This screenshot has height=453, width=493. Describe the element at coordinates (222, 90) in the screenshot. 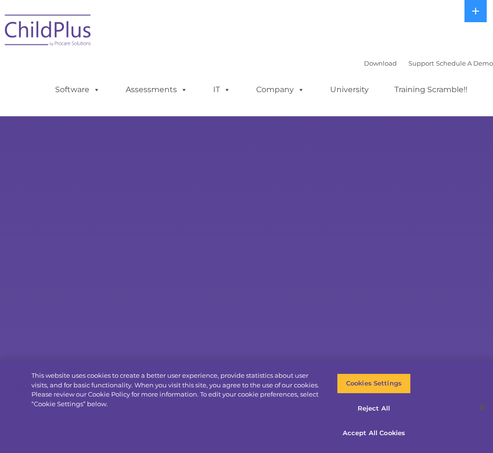

I see `a: IT` at that location.